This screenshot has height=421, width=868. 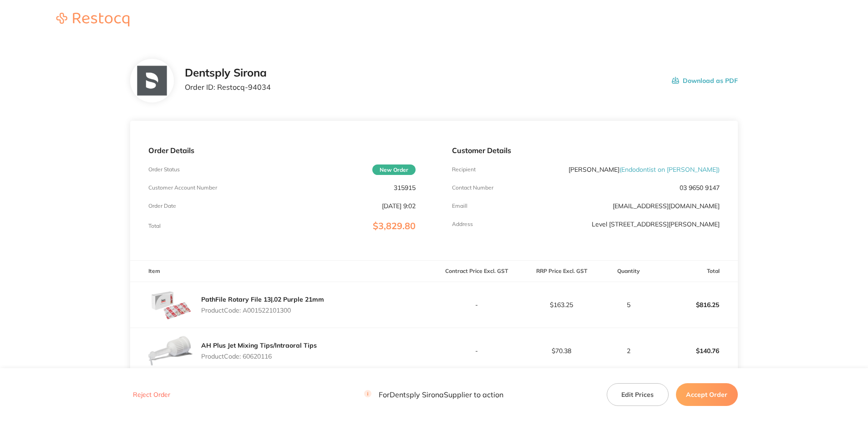 I want to click on p: Customer Account Number, so click(x=183, y=187).